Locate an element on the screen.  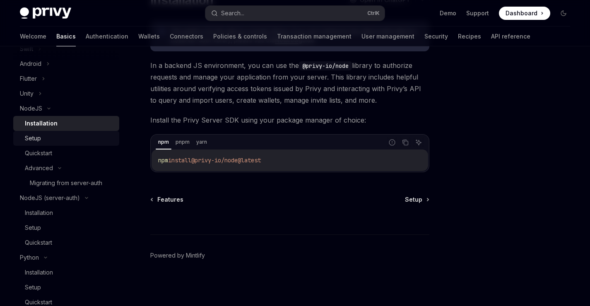
a: Support is located at coordinates (477, 13).